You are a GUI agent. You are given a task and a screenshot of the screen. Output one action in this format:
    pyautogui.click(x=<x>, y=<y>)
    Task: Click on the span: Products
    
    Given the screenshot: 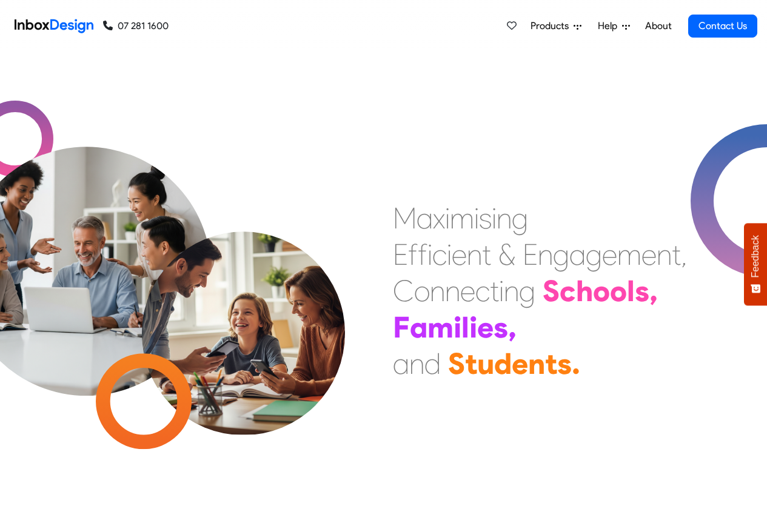 What is the action you would take?
    pyautogui.click(x=551, y=26)
    